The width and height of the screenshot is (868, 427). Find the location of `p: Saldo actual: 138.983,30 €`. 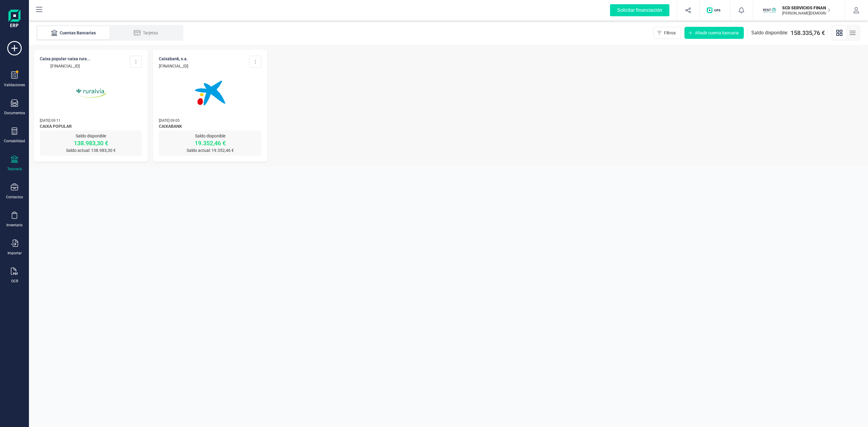

p: Saldo actual: 138.983,30 € is located at coordinates (91, 150).